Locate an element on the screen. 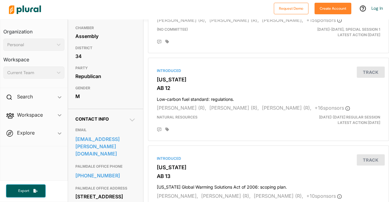  div: 34 is located at coordinates (105, 56).